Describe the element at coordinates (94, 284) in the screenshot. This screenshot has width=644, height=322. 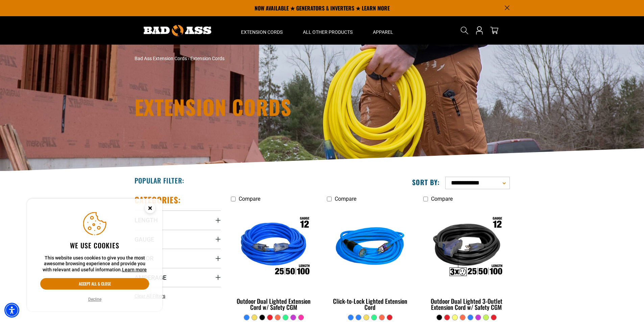
I see `button: Accept all & close` at that location.